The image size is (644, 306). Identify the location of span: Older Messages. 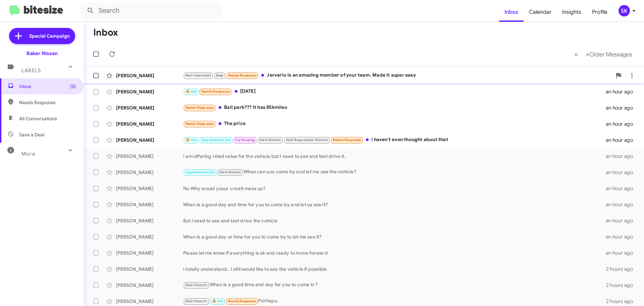
(610, 54).